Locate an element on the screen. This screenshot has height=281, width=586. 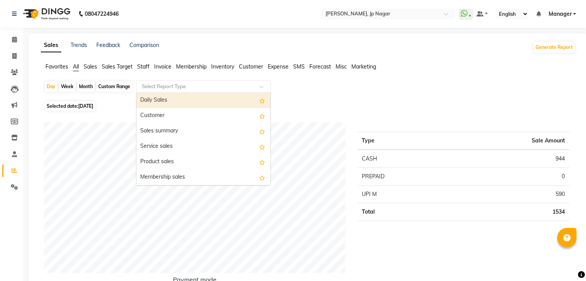
span: Manager is located at coordinates (560, 14).